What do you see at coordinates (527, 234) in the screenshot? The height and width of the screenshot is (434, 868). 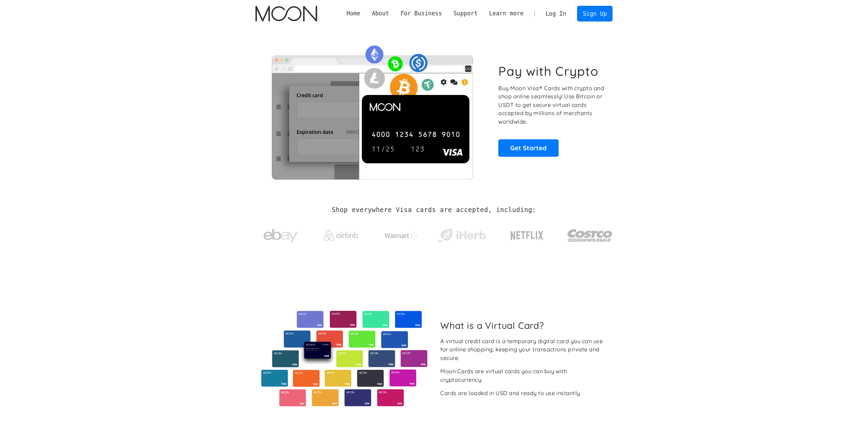 I see `a: Netflix` at bounding box center [527, 234].